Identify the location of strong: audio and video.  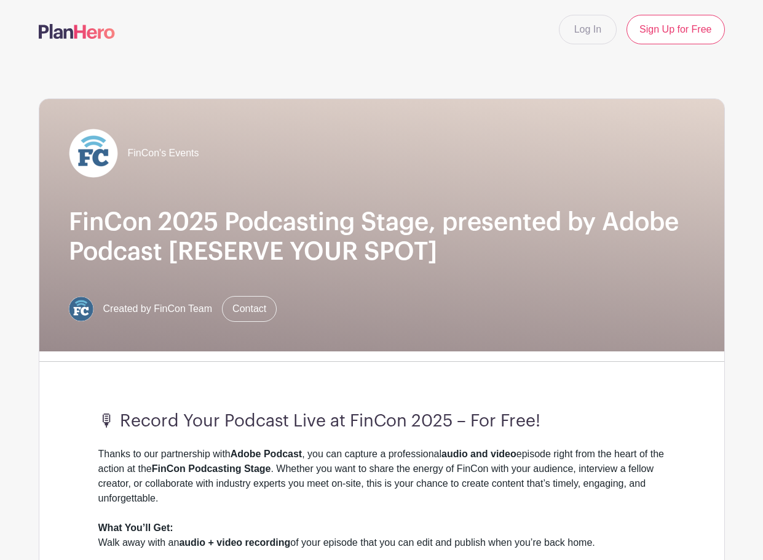
(479, 453).